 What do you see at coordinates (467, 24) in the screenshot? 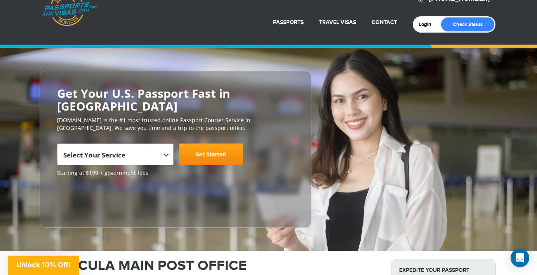
I see `a: Check Status` at bounding box center [467, 24].